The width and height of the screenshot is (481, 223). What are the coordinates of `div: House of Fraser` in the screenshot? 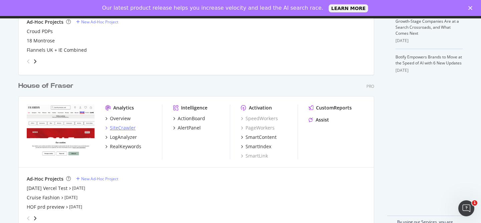 It's located at (46, 86).